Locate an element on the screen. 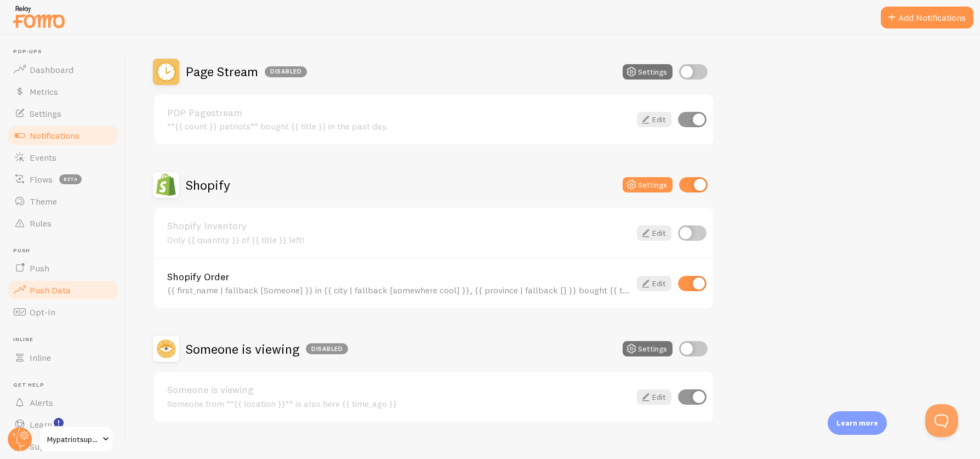  span: Events is located at coordinates (43, 157).